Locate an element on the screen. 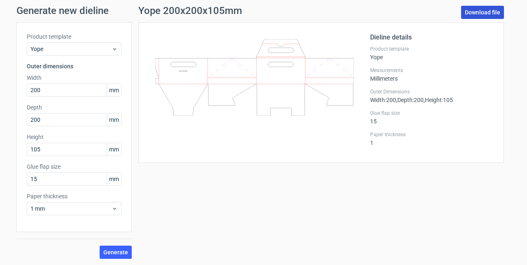 Image resolution: width=527 pixels, height=265 pixels. h1: Generate new dieline is located at coordinates (263, 11).